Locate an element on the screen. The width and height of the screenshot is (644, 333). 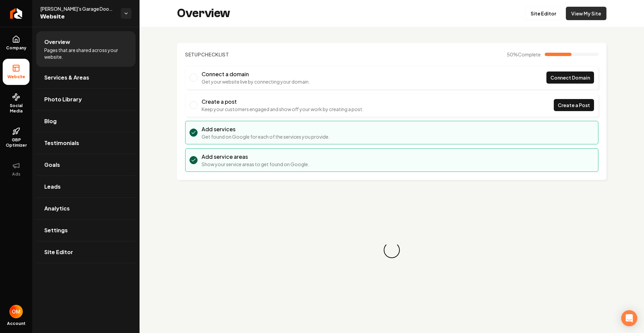
p: Show your service areas to get found on Google. is located at coordinates (255, 164).